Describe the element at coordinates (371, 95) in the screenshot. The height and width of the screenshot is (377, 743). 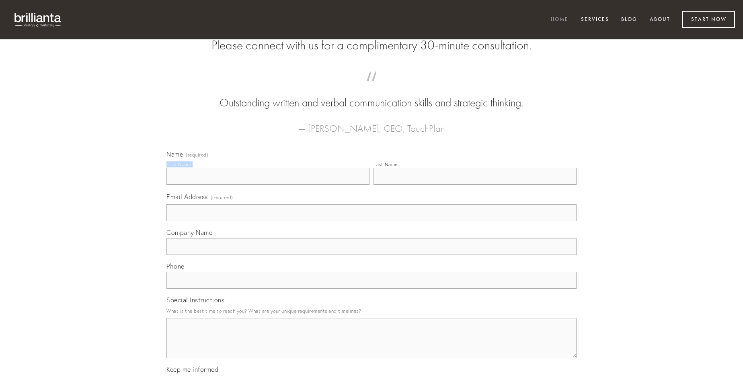
I see `blockquote: Outstanding written and verbal communication skills and strategic thinking.` at that location.